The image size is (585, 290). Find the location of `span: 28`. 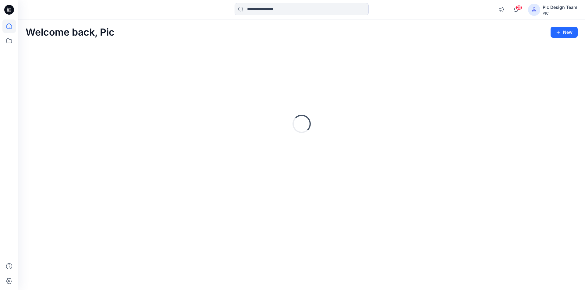

span: 28 is located at coordinates (519, 8).